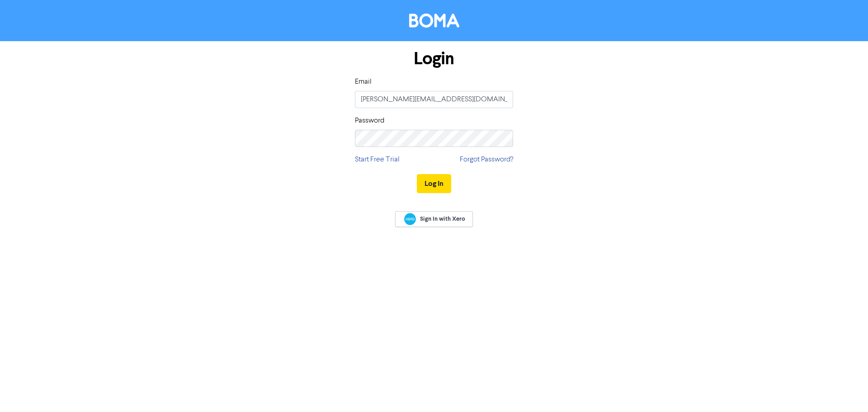 The width and height of the screenshot is (868, 412). What do you see at coordinates (434, 219) in the screenshot?
I see `a: Sign In with Xero` at bounding box center [434, 219].